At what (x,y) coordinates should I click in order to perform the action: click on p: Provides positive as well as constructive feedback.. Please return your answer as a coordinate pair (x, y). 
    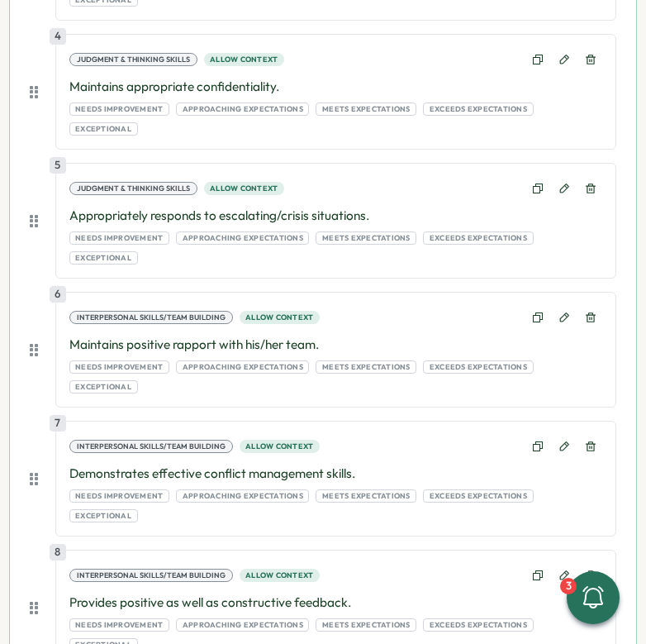
    Looking at the image, I should click on (336, 603).